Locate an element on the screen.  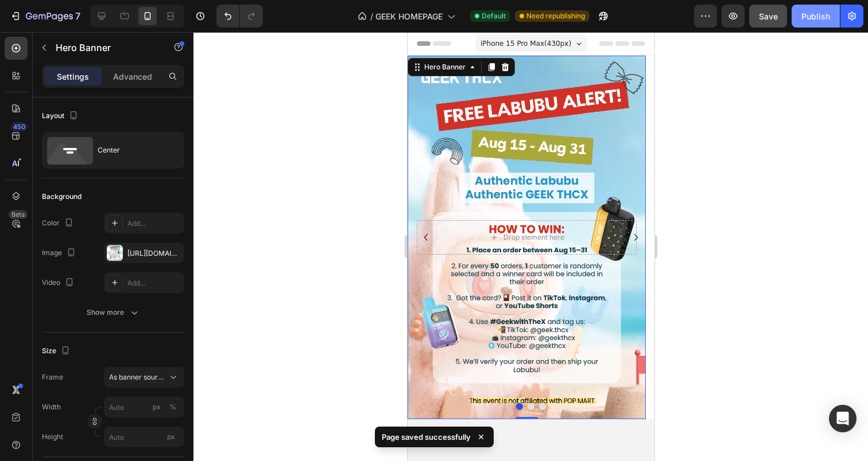
p: 7 is located at coordinates (78, 16).